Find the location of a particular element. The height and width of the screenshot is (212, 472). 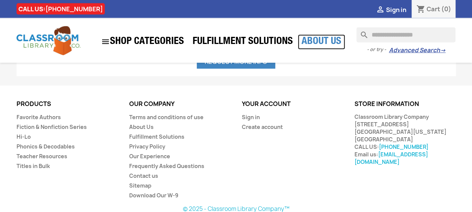

p: Products is located at coordinates (67, 104).